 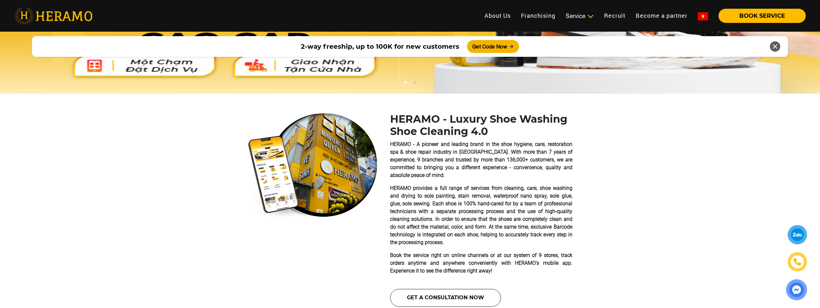 I want to click on font: Service, so click(x=575, y=16).